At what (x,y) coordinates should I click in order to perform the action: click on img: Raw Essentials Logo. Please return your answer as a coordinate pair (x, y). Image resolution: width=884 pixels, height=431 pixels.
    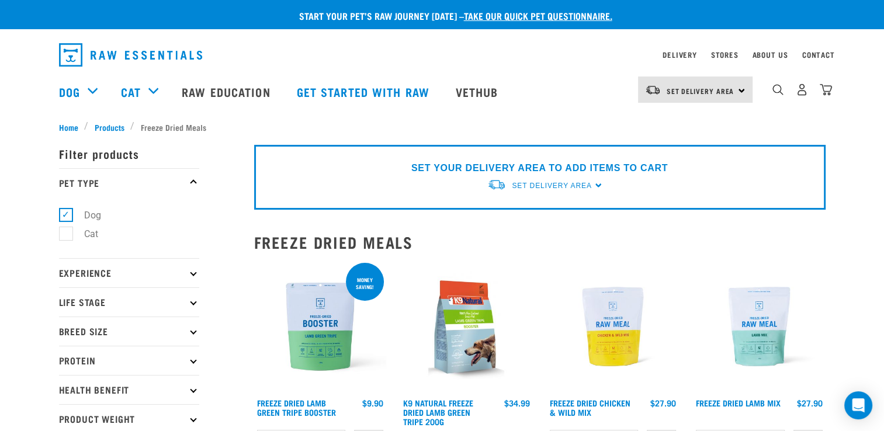
    Looking at the image, I should click on (130, 55).